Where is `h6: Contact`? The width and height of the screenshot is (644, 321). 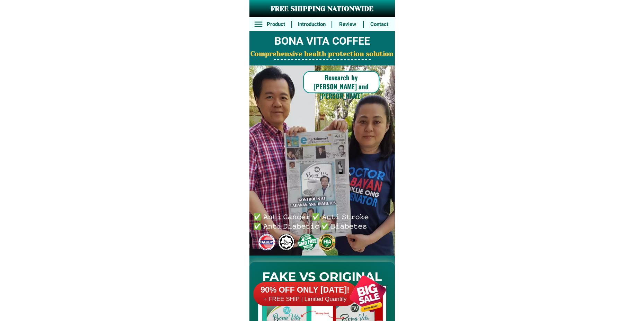 h6: Contact is located at coordinates (379, 24).